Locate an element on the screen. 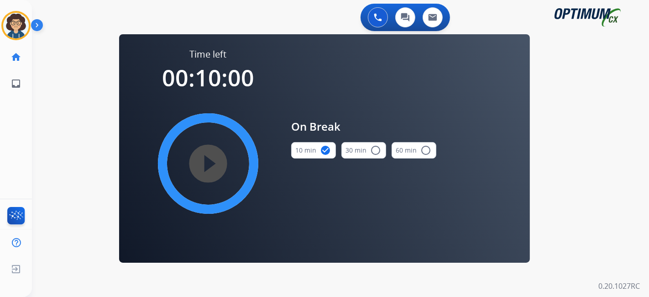 Image resolution: width=649 pixels, height=297 pixels. mat-icon: check_circle is located at coordinates (326, 150).